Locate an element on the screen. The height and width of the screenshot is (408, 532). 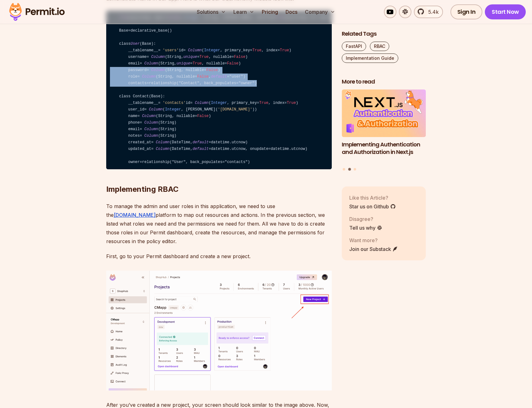
li: 2 of 3 is located at coordinates (384, 126).